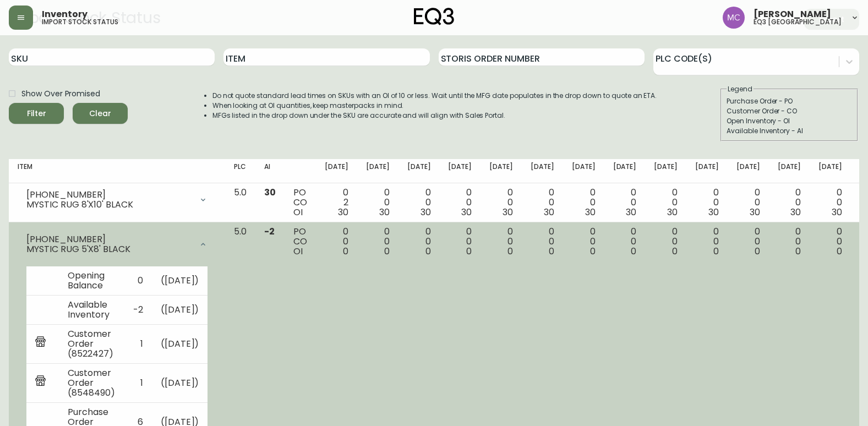  What do you see at coordinates (109, 205) in the screenshot?
I see `div: MYSTIC RUG 8'X10' BLACK` at bounding box center [109, 205].